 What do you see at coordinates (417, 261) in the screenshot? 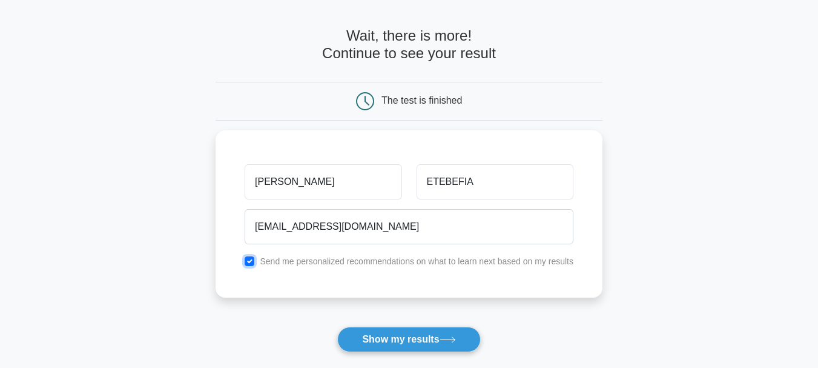
I see `label: Send me personalized recommendations on what to learn next based on my results` at bounding box center [417, 261].